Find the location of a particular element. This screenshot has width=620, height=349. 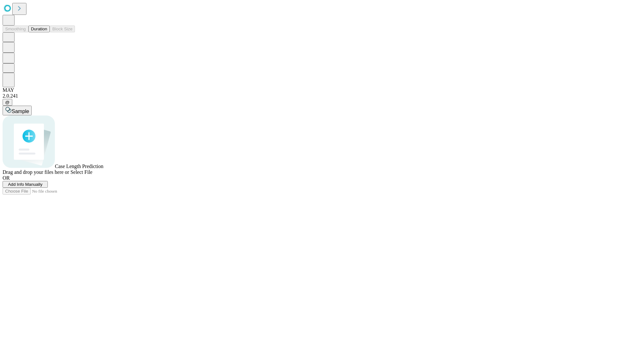

button: Smoothing is located at coordinates (16, 29).